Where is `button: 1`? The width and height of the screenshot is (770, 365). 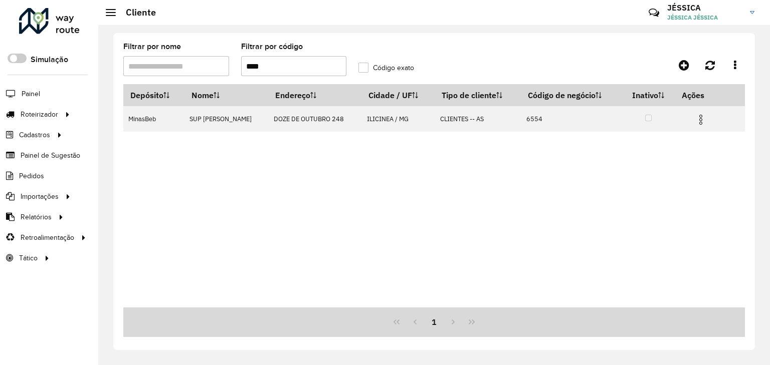 button: 1 is located at coordinates (434, 322).